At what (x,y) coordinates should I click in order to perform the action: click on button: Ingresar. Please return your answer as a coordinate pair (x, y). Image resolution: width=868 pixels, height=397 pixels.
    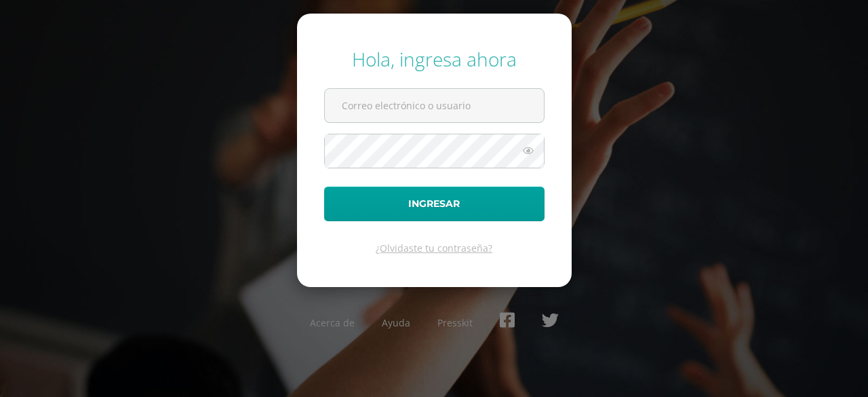
    Looking at the image, I should click on (434, 204).